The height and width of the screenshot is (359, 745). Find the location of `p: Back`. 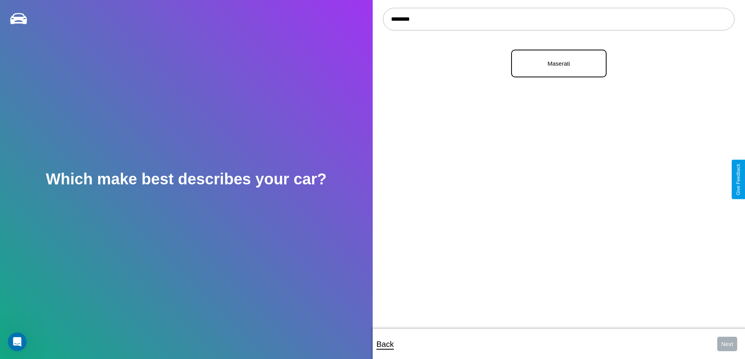

p: Back is located at coordinates (385, 344).